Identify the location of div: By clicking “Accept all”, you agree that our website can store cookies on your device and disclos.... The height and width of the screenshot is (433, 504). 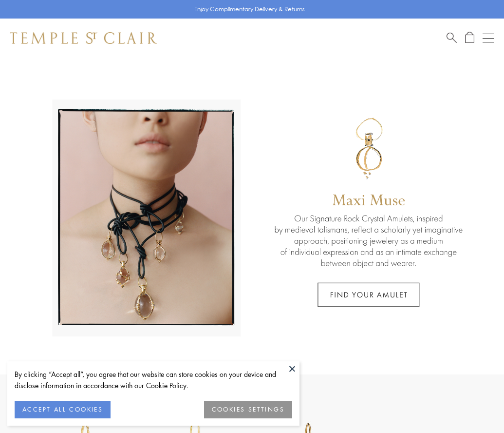
(154, 380).